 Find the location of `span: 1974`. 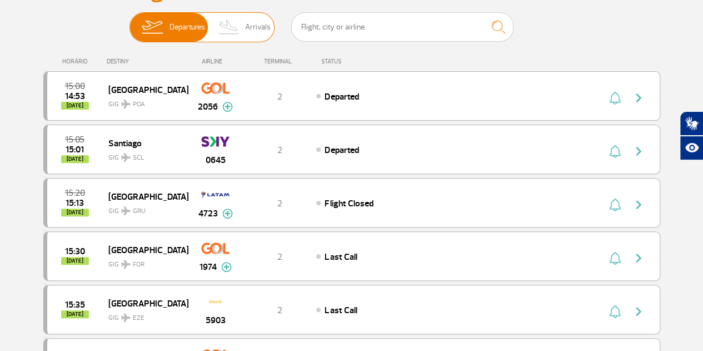

span: 1974 is located at coordinates (208, 267).